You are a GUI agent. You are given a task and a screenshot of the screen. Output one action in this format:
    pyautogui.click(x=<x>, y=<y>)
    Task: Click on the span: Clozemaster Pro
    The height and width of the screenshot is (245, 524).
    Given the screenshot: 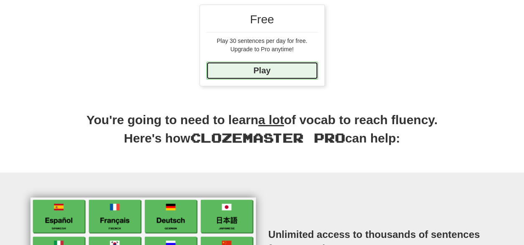 What is the action you would take?
    pyautogui.click(x=268, y=138)
    